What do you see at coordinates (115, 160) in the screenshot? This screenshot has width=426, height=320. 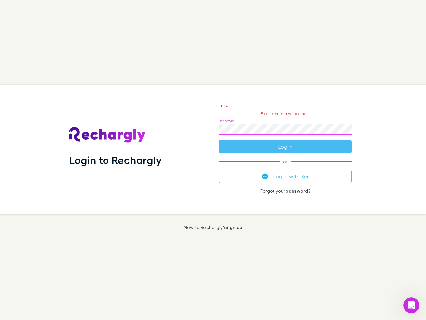 I see `h1: Login to Rechargly` at bounding box center [115, 160].